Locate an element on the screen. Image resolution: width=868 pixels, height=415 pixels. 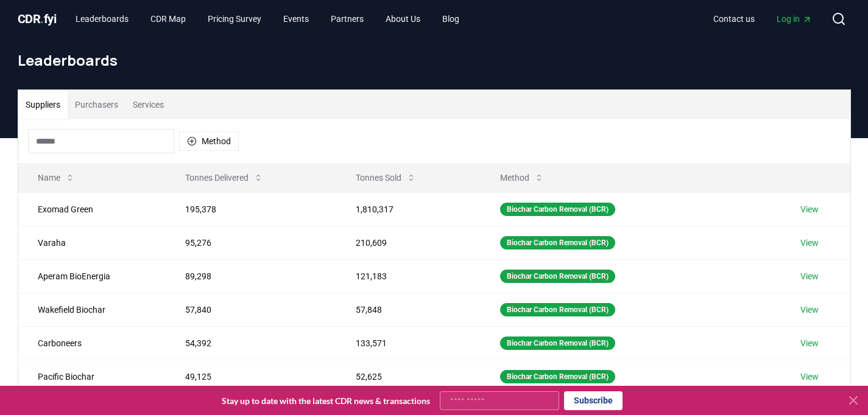
td: 195,378 is located at coordinates (250, 209).